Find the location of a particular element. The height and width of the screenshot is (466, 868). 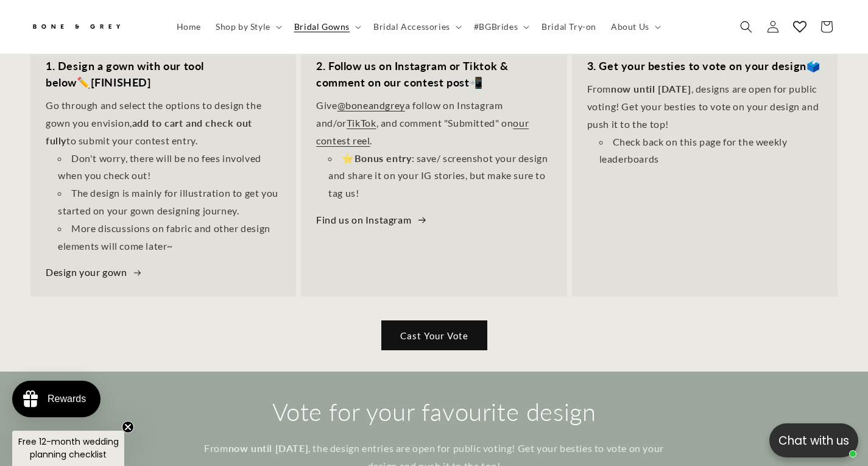

img: Bone and Grey Bridal is located at coordinates (76, 27).